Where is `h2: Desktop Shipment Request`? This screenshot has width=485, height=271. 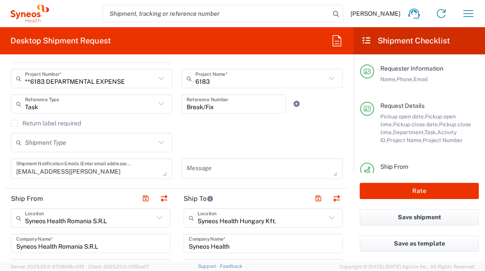
h2: Desktop Shipment Request is located at coordinates (60, 41).